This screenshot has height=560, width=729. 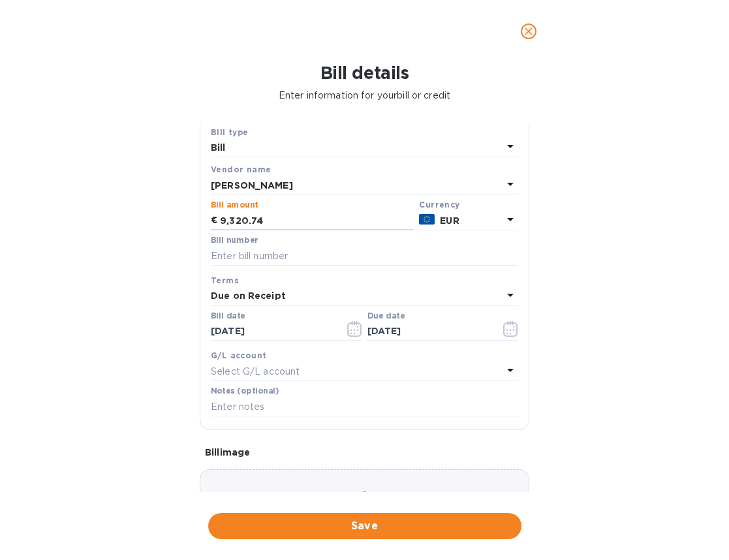 I want to click on label: Notes (optional), so click(x=245, y=392).